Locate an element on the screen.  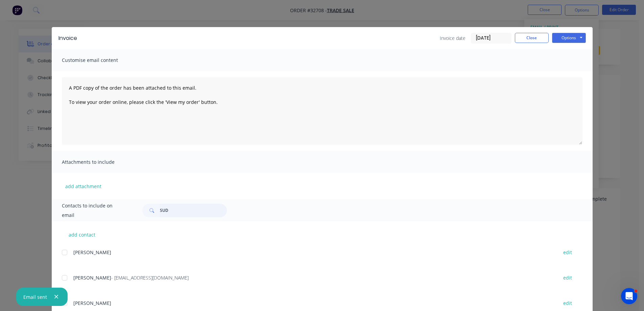
button: Options is located at coordinates (569, 38).